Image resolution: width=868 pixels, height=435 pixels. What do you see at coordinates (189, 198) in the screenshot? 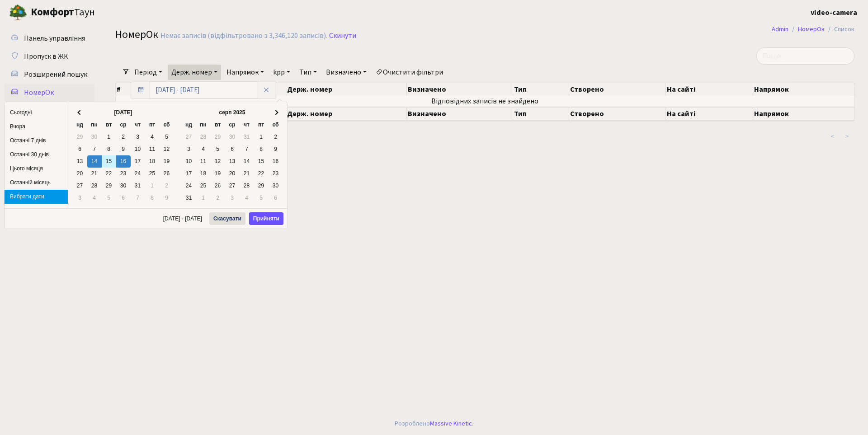
I see `td: 31` at bounding box center [189, 198].